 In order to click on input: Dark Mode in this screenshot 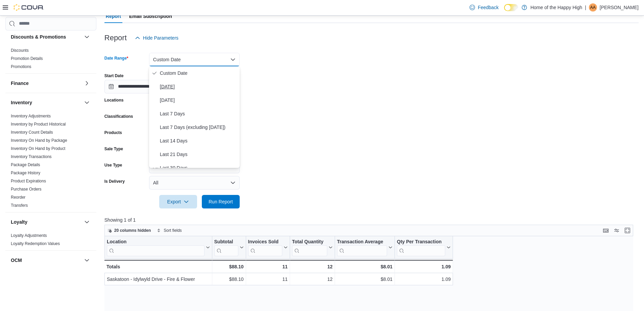, I will do `click(511, 8)`.